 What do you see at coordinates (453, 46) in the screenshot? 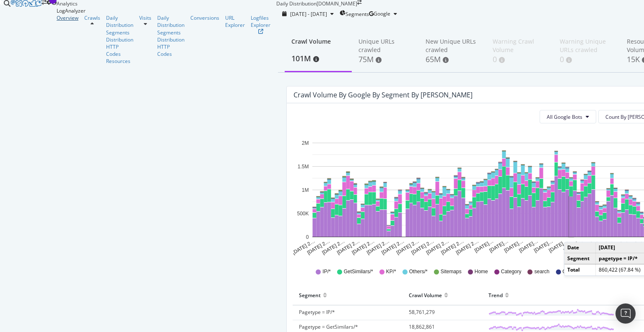
I see `div: New Unique URLs crawled` at bounding box center [453, 46].